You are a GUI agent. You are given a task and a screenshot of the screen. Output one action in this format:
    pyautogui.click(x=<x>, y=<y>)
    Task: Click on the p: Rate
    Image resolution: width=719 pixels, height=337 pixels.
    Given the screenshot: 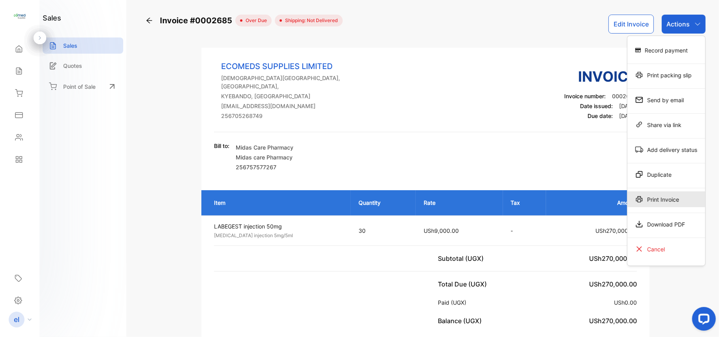 What is the action you would take?
    pyautogui.click(x=459, y=203)
    